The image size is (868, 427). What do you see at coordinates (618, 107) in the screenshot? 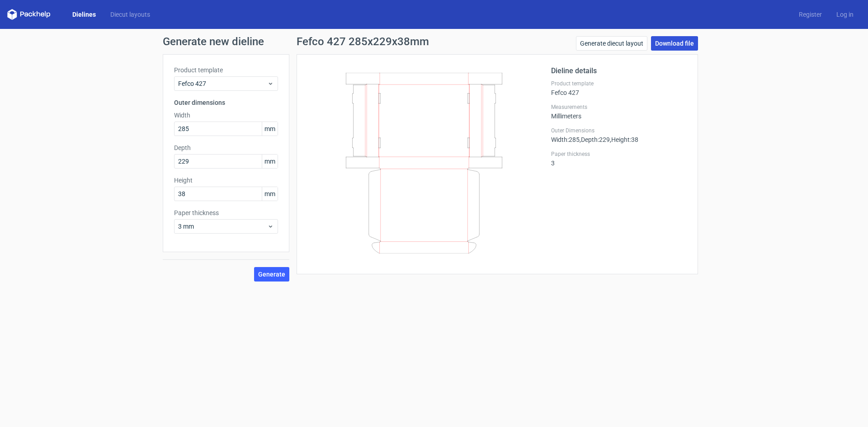
I see `label: Measurements` at bounding box center [618, 107].